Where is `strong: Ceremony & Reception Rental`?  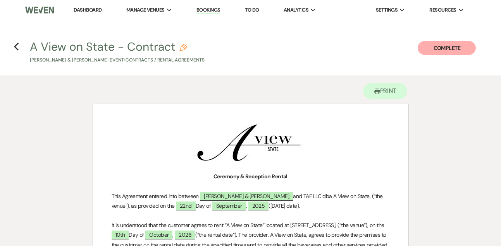
strong: Ceremony & Reception Rental is located at coordinates (250, 177).